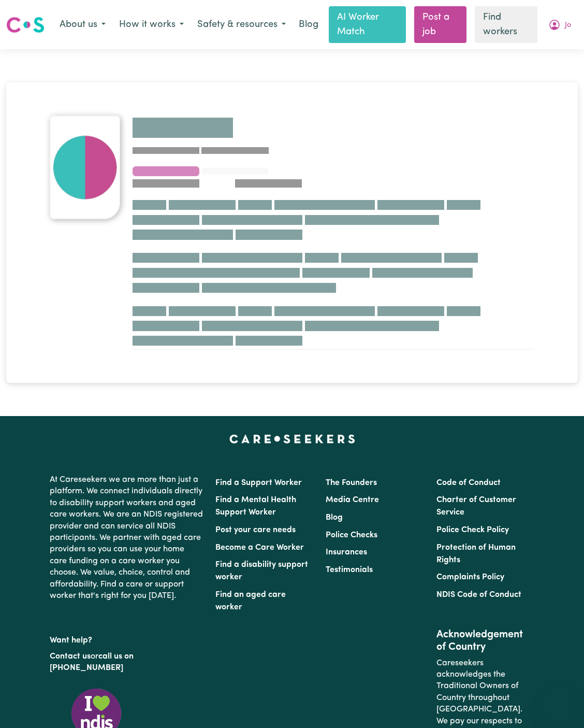 The image size is (584, 728). What do you see at coordinates (25, 25) in the screenshot?
I see `img: Careseekers logo` at bounding box center [25, 25].